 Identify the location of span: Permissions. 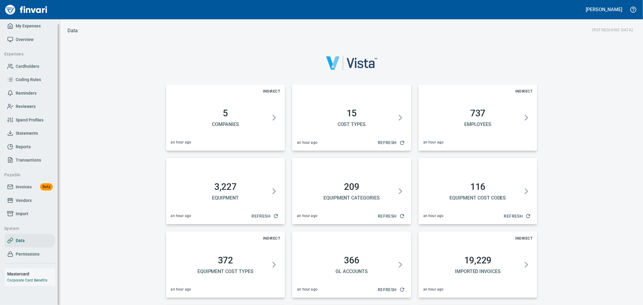
(27, 254).